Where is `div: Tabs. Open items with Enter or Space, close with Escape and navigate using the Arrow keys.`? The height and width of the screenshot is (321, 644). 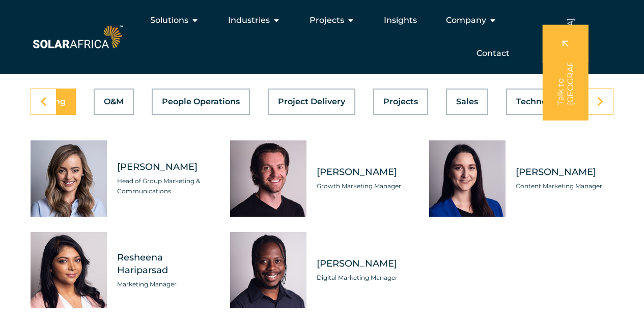
div: Tabs. Open items with Enter or Space, close with Escape and navigate using the Arrow keys. is located at coordinates (322, 199).